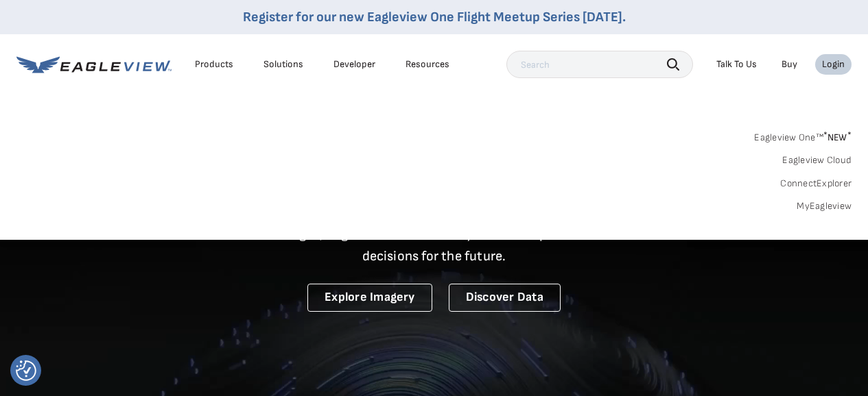 The height and width of the screenshot is (396, 868). What do you see at coordinates (837, 137) in the screenshot?
I see `span: NEW` at bounding box center [837, 137].